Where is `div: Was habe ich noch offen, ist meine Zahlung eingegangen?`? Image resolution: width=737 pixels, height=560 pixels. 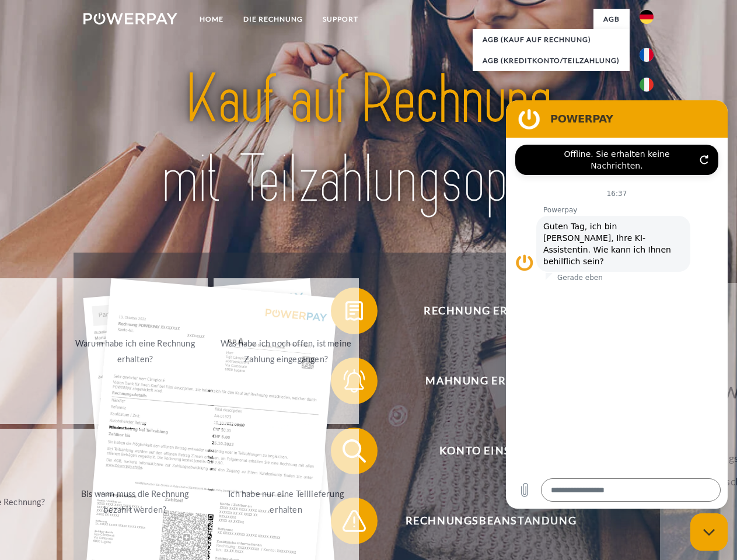 div: Was habe ich noch offen, ist meine Zahlung eingegangen? is located at coordinates (286, 351).